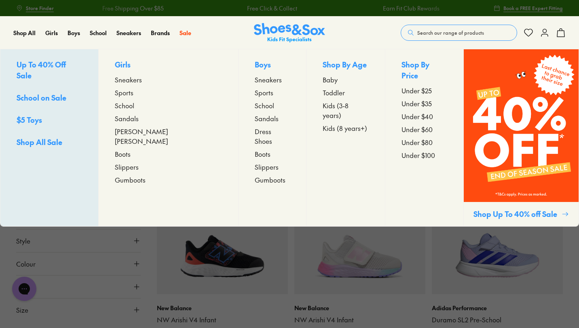 The image size is (579, 328). Describe the element at coordinates (160, 33) in the screenshot. I see `span: Brands` at that location.